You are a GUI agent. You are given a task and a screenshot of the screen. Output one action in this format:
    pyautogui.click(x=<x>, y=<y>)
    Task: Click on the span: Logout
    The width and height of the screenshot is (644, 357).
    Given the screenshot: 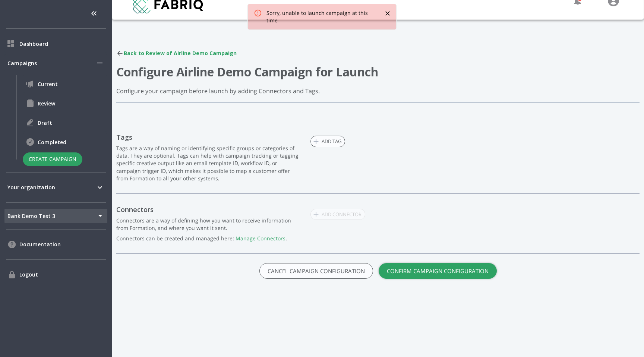 What is the action you would take?
    pyautogui.click(x=62, y=274)
    